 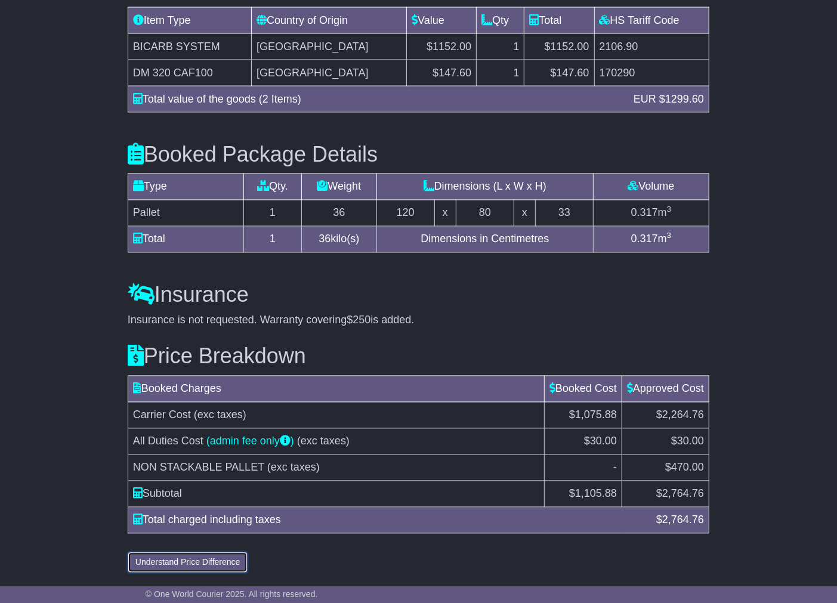 What do you see at coordinates (596, 494) in the screenshot?
I see `span: 1,105.88` at bounding box center [596, 494].